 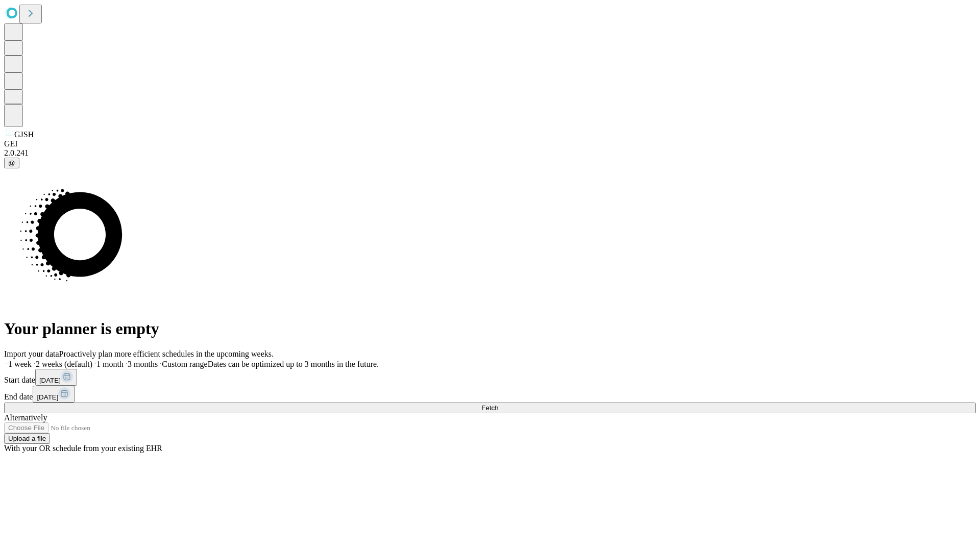 What do you see at coordinates (25, 417) in the screenshot?
I see `span: Alternatively` at bounding box center [25, 417].